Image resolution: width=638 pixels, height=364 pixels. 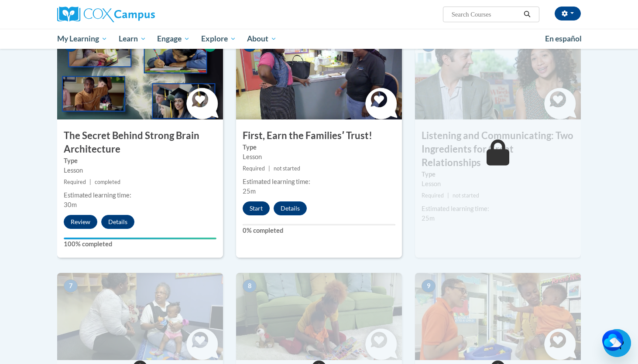 I want to click on label: 100% completed, so click(x=140, y=244).